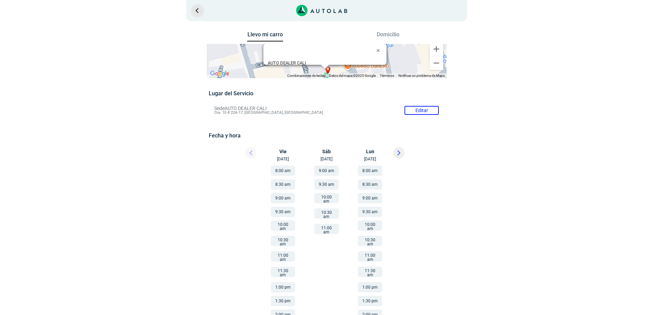 Image resolution: width=653 pixels, height=315 pixels. What do you see at coordinates (326, 93) in the screenshot?
I see `h5: Lugar del Servicio` at bounding box center [326, 93].